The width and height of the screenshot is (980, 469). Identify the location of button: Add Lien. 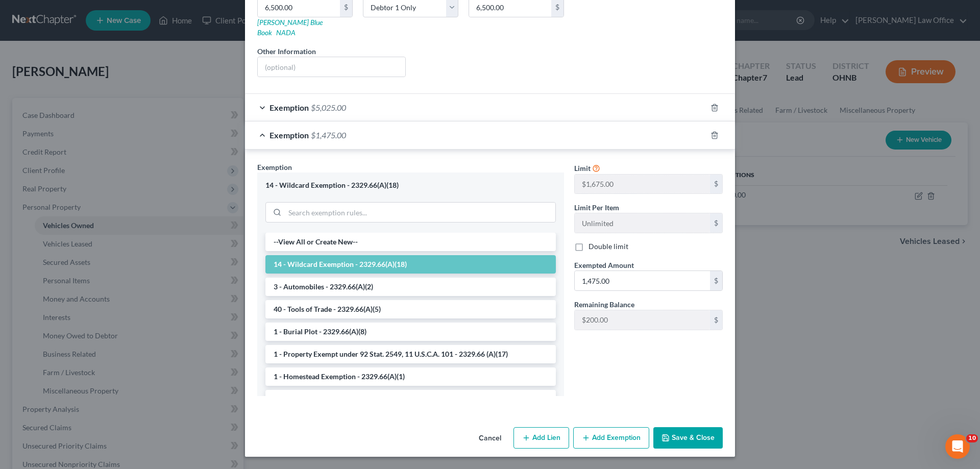
(541, 438).